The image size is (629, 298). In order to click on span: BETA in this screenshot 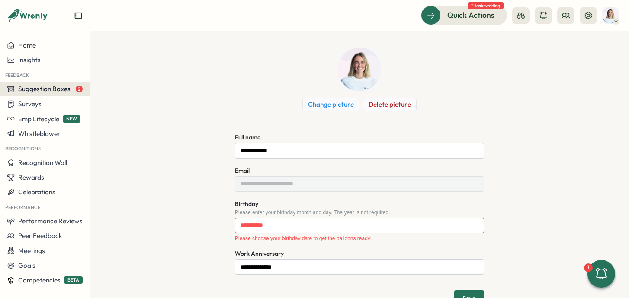, I will do `click(73, 280)`.